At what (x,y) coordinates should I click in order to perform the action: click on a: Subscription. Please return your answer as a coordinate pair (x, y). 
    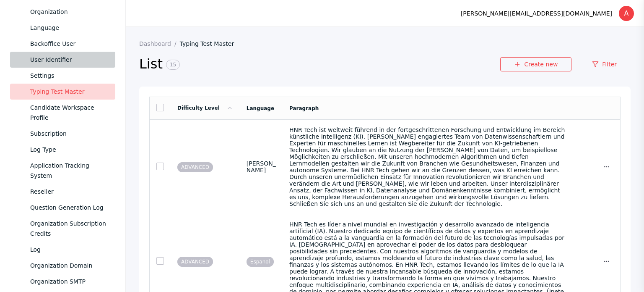
    Looking at the image, I should click on (63, 134).